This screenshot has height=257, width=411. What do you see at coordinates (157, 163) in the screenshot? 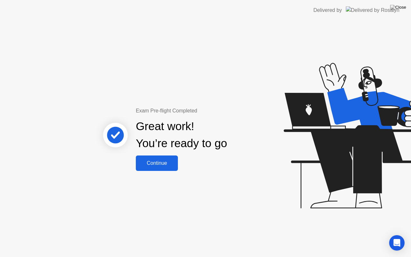
I see `div: Continue` at bounding box center [157, 163].